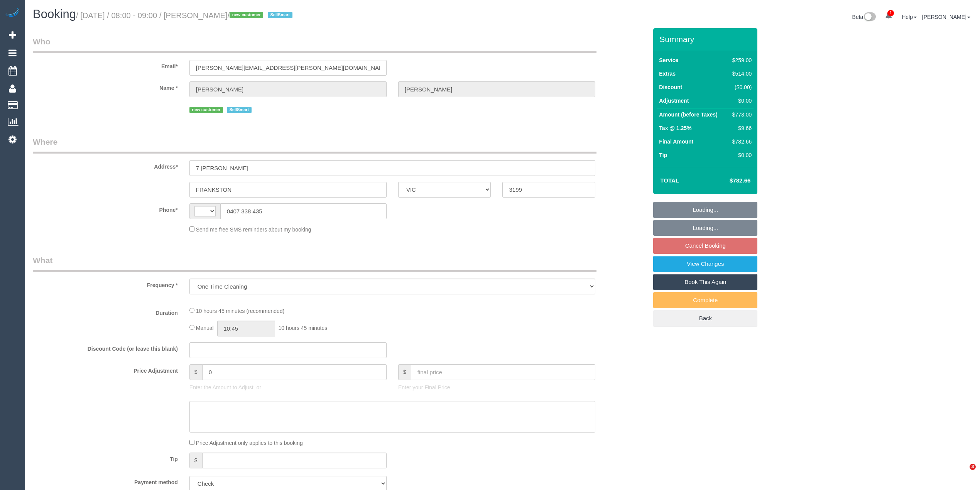 The image size is (980, 490). I want to click on label: Amount (before Taxes), so click(688, 114).